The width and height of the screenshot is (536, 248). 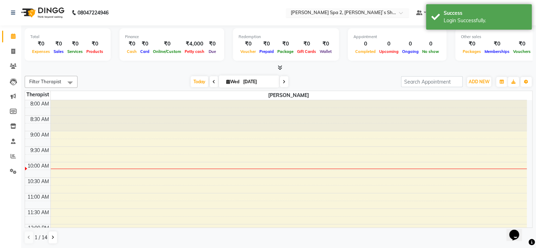 What do you see at coordinates (366, 51) in the screenshot?
I see `span: Completed` at bounding box center [366, 51].